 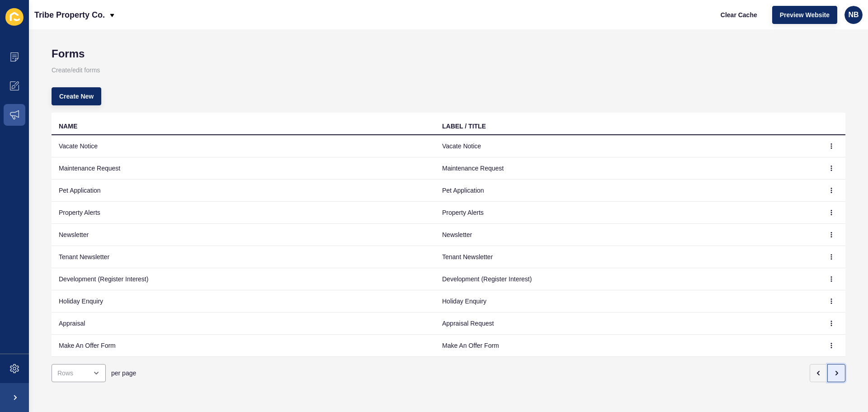 What do you see at coordinates (70, 15) in the screenshot?
I see `p: Tribe Property Co.` at bounding box center [70, 15].